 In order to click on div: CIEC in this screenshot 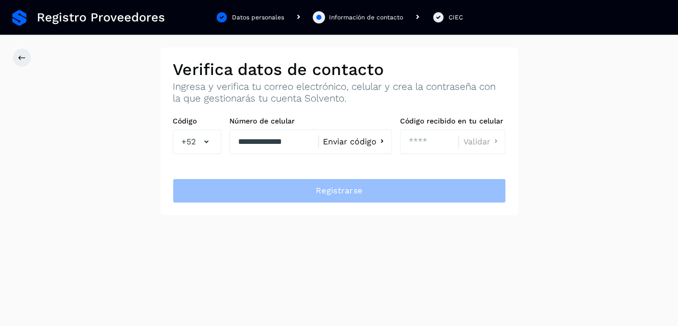, I will do `click(456, 17)`.